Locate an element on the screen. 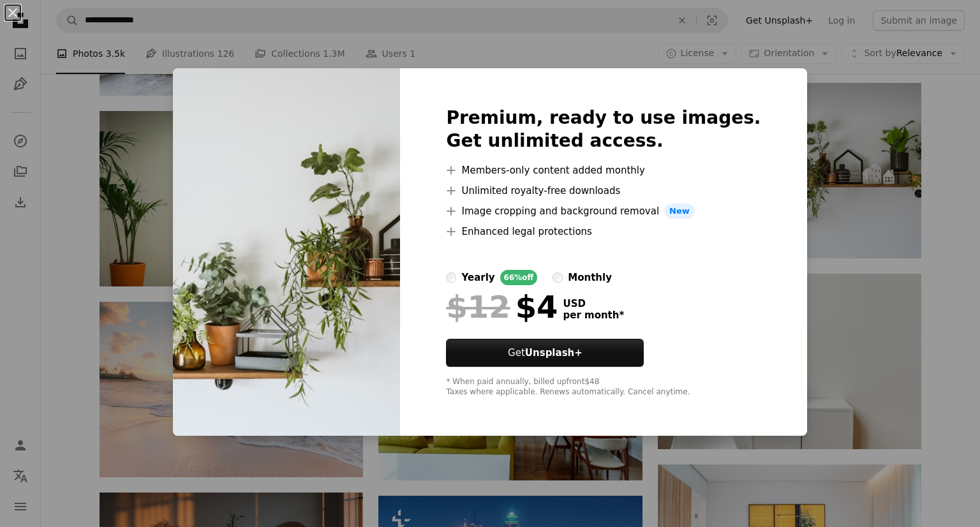  div: 66% off is located at coordinates (519, 277).